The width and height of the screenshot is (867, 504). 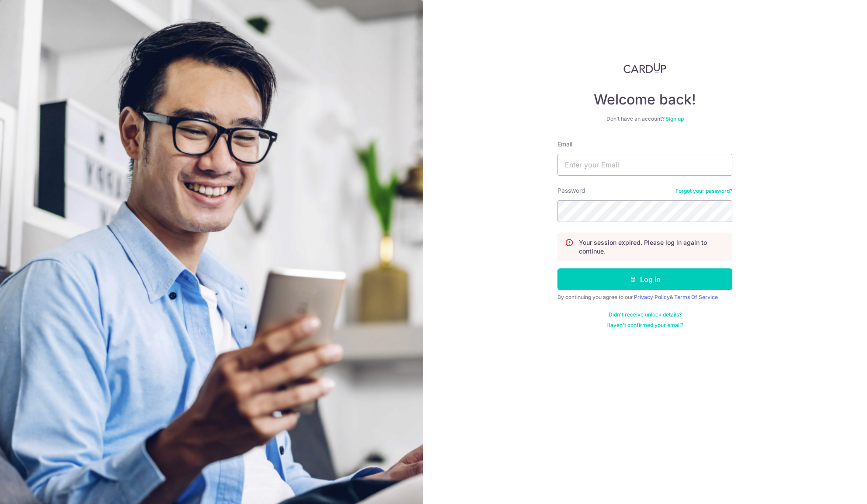 What do you see at coordinates (652, 297) in the screenshot?
I see `a: Privacy Policy` at bounding box center [652, 297].